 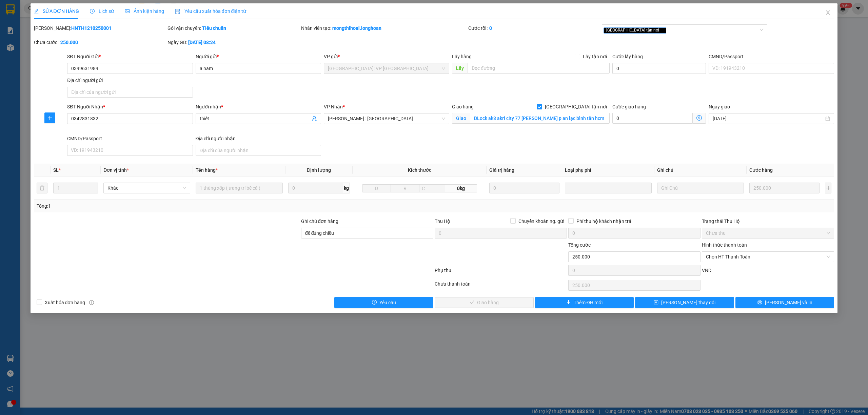 What do you see at coordinates (37, 11) in the screenshot?
I see `span: edit` at bounding box center [37, 11].